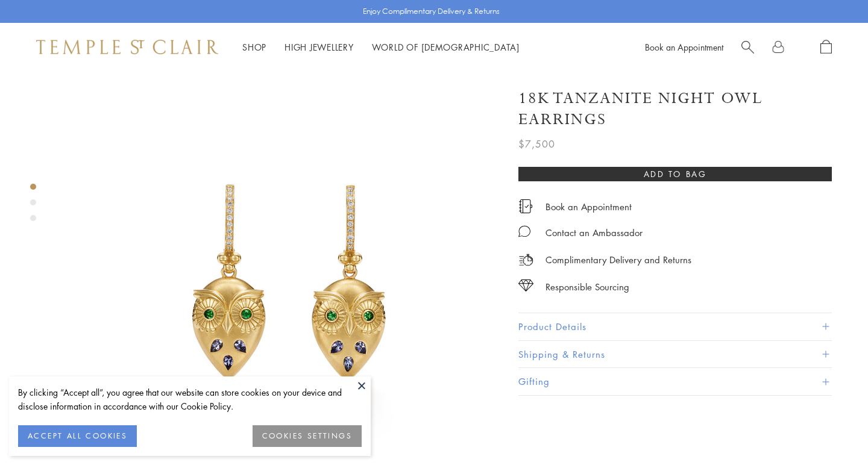 This screenshot has height=465, width=868. I want to click on a: ShopShop, so click(254, 47).